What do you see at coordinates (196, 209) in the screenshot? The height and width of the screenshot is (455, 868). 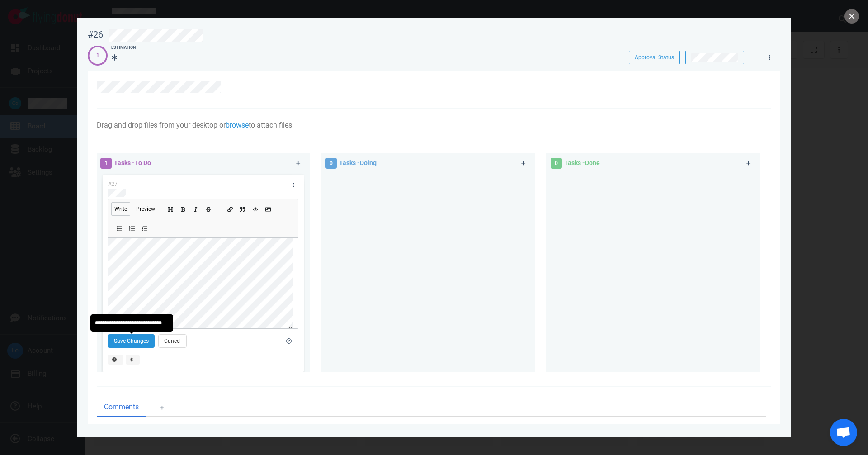 I see `button: Add italic text` at bounding box center [196, 209].